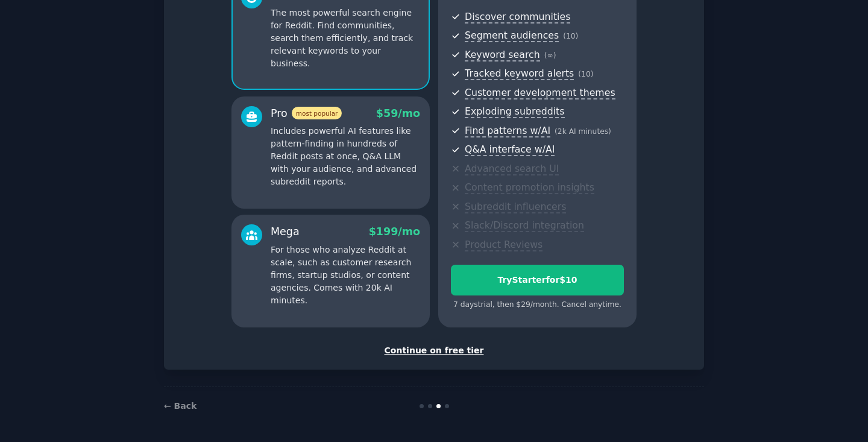 This screenshot has height=442, width=868. What do you see at coordinates (537, 280) in the screenshot?
I see `div: Try Starter for $10` at bounding box center [537, 280].